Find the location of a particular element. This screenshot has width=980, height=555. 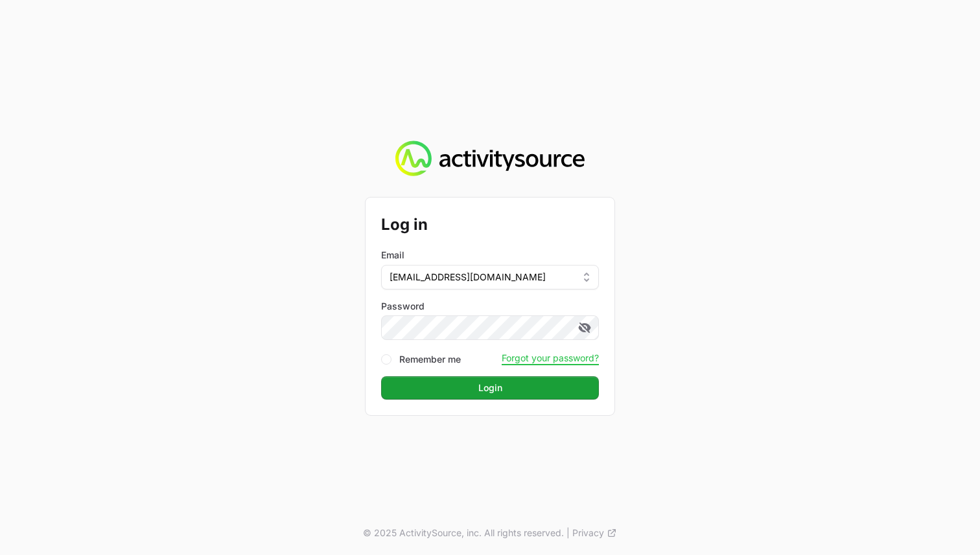

label: Email is located at coordinates (393, 255).